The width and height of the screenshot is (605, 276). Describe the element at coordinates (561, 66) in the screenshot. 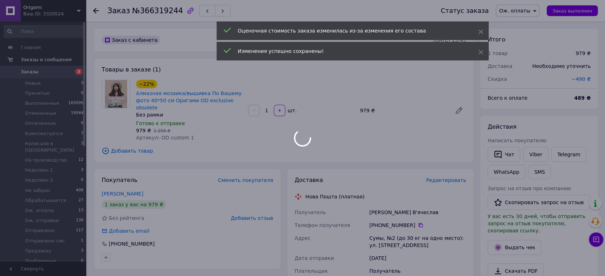

I see `div: Необходимо уточнить` at that location.